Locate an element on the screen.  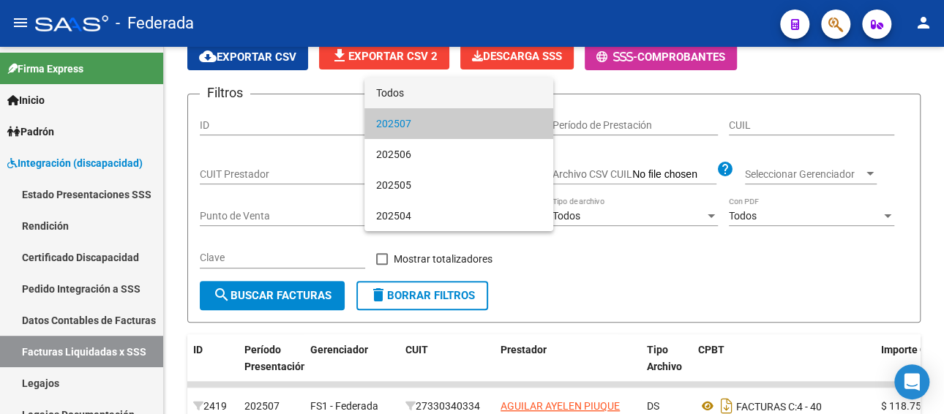
span: 202505 is located at coordinates (459, 185).